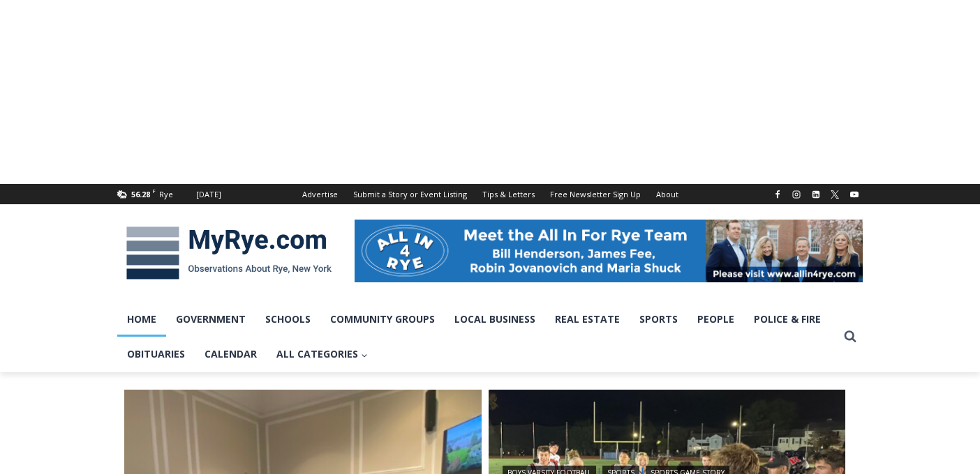 The width and height of the screenshot is (980, 474). Describe the element at coordinates (156, 355) in the screenshot. I see `a: Obituaries` at that location.